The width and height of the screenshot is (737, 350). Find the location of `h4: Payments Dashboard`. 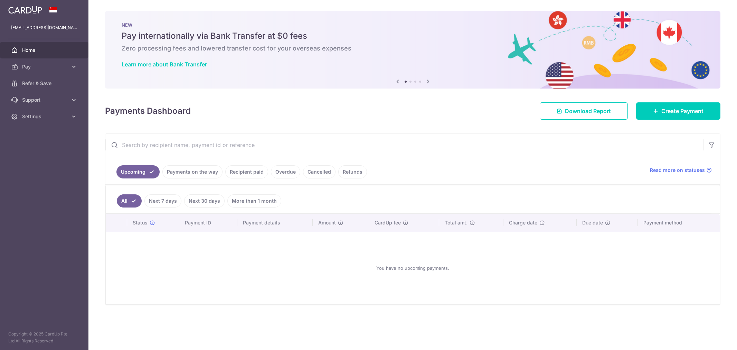

h4: Payments Dashboard is located at coordinates (148, 111).